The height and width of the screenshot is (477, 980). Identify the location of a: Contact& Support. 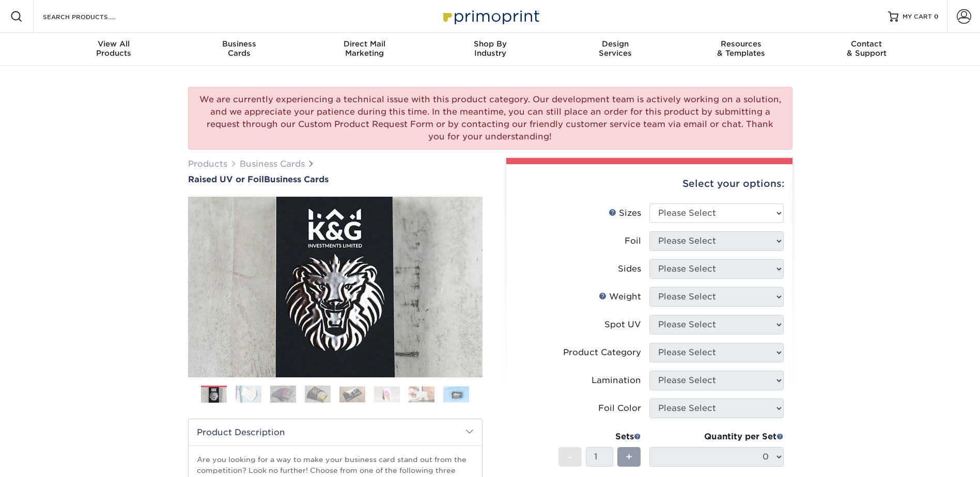
(866, 50).